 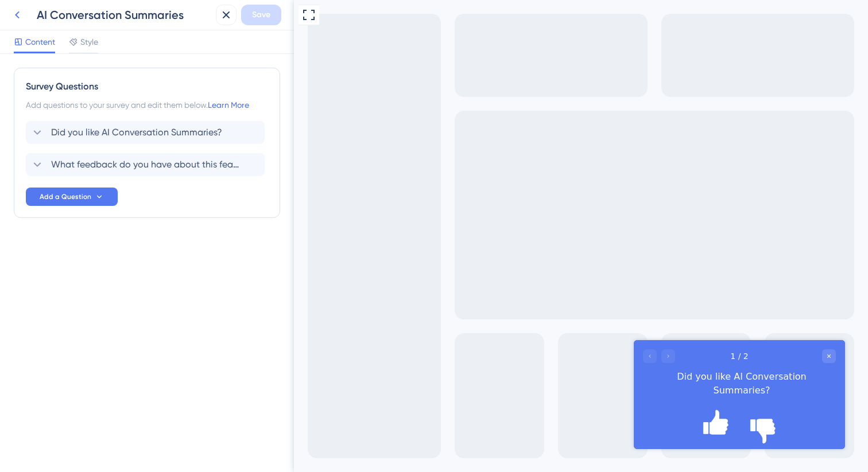 What do you see at coordinates (124, 15) in the screenshot?
I see `div: AI Conversation Summaries` at bounding box center [124, 15].